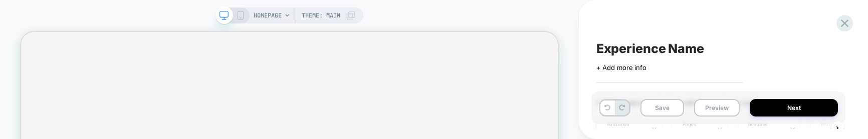 This screenshot has height=139, width=868. What do you see at coordinates (794, 108) in the screenshot?
I see `button: Next` at bounding box center [794, 108].